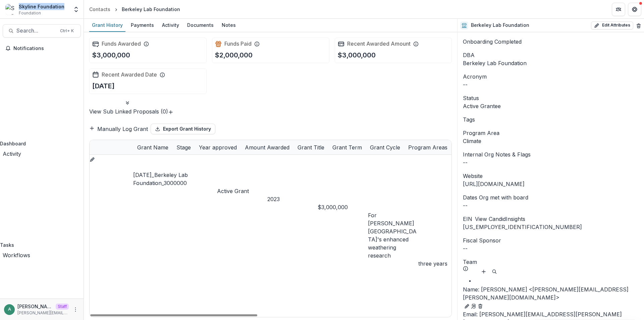 The width and height of the screenshot is (644, 320). I want to click on button: Open entity switcher, so click(76, 9).